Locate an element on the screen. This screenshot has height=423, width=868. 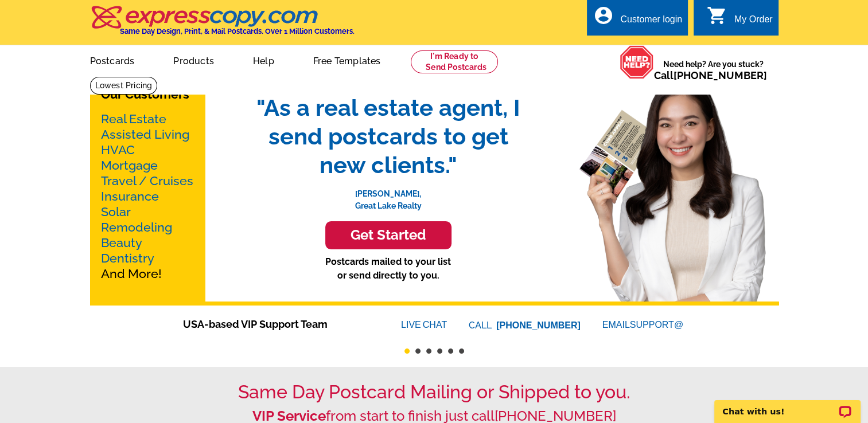
a: Free Templates is located at coordinates (347, 59).